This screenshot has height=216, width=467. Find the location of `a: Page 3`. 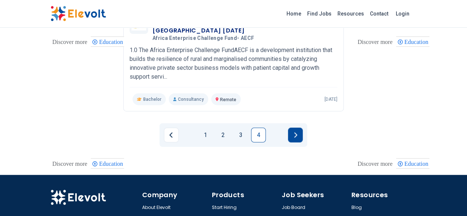

a: Page 3 is located at coordinates (241, 135).